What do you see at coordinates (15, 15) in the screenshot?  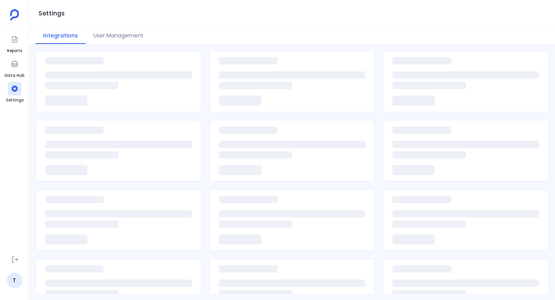 I see `img: petavue logo` at bounding box center [15, 15].